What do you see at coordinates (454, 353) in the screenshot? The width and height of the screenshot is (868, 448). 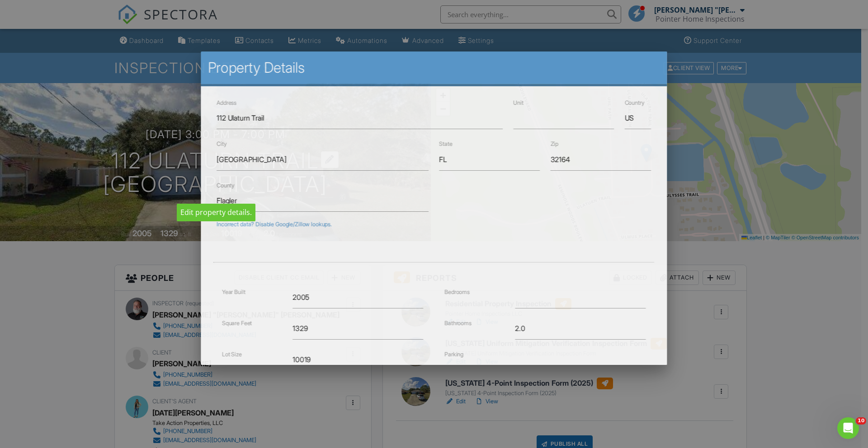 I see `label: Parking` at bounding box center [454, 353].